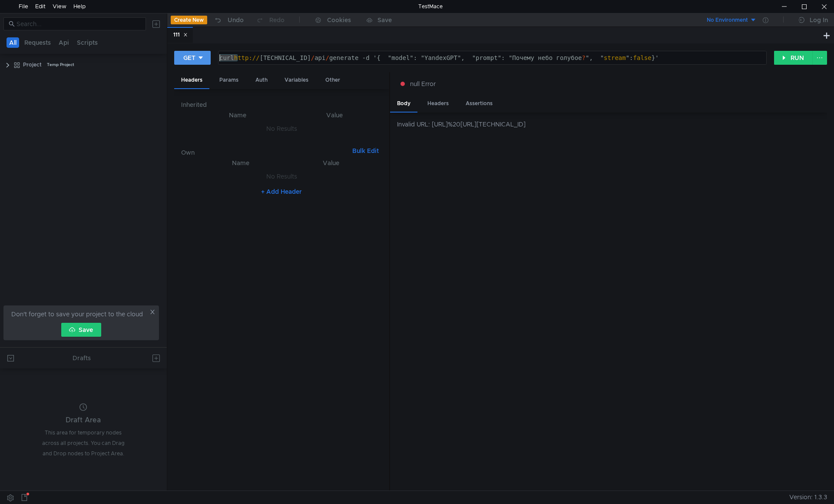 The height and width of the screenshot is (504, 834). I want to click on button: RUN, so click(794, 58).